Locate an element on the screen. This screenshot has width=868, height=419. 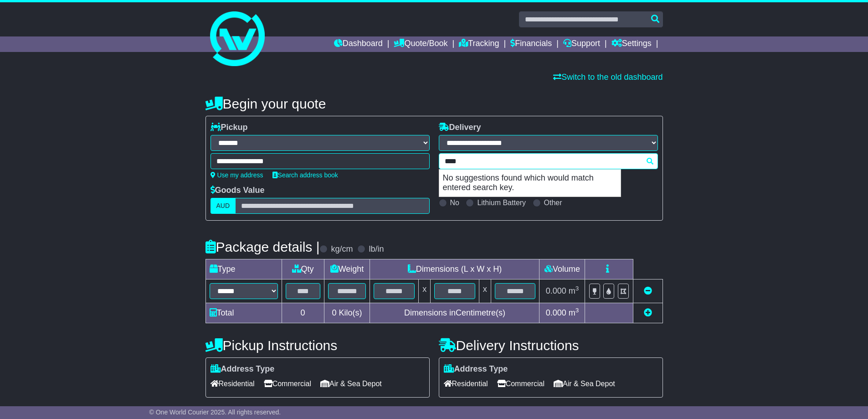
label: Other is located at coordinates (553, 202).